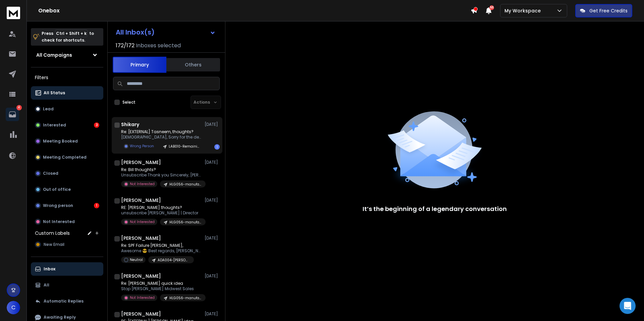 The width and height of the screenshot is (644, 321). Describe the element at coordinates (60, 141) in the screenshot. I see `p: Meeting Booked` at that location.